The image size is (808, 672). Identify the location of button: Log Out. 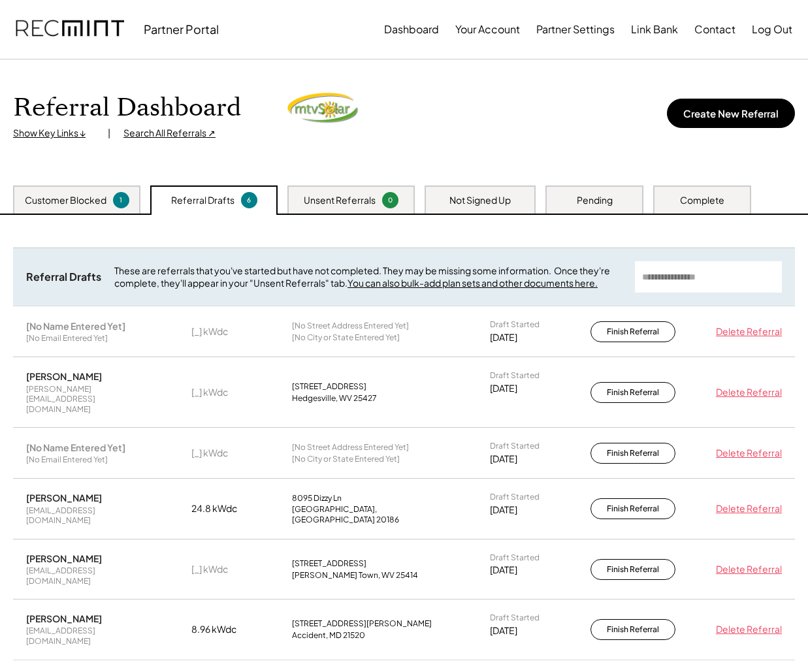
(772, 30).